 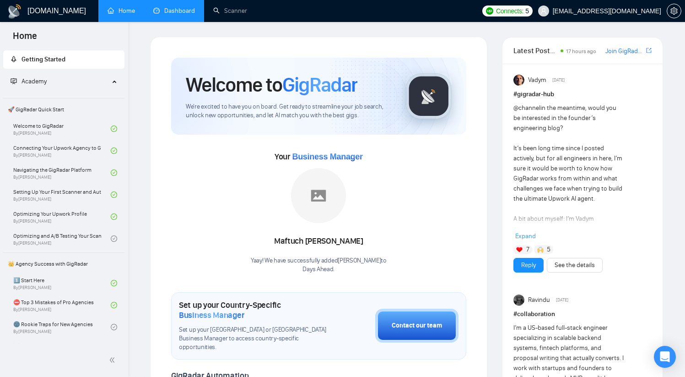 What do you see at coordinates (525, 236) in the screenshot?
I see `span: Expand` at bounding box center [525, 236].